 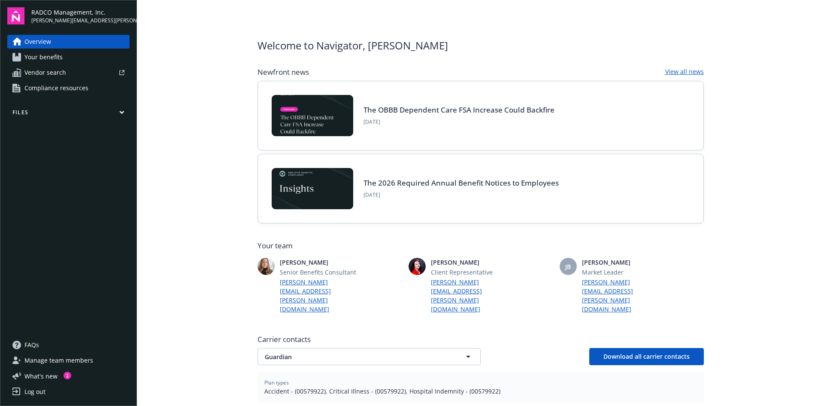 What do you see at coordinates (38, 42) in the screenshot?
I see `span: Overview` at bounding box center [38, 42].